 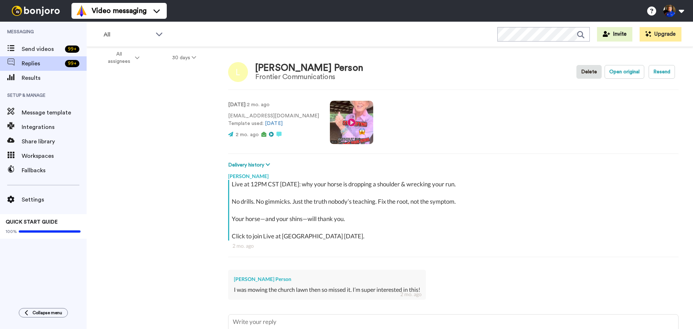 What do you see at coordinates (250, 165) in the screenshot?
I see `button: Delivery history` at bounding box center [250, 165].